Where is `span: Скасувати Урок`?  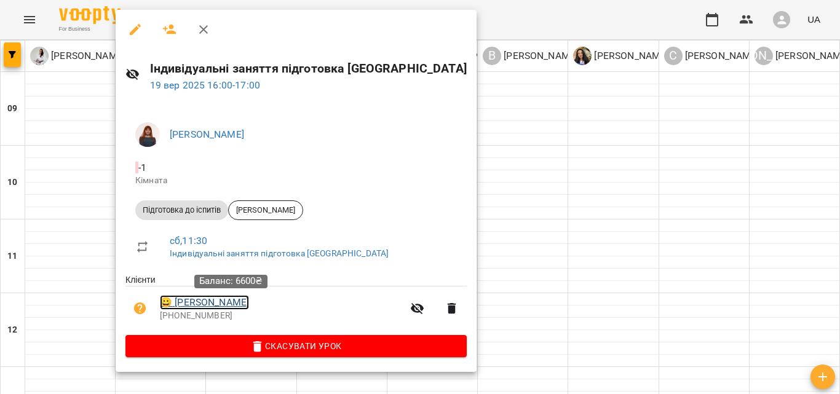
span: Скасувати Урок is located at coordinates (296, 346).